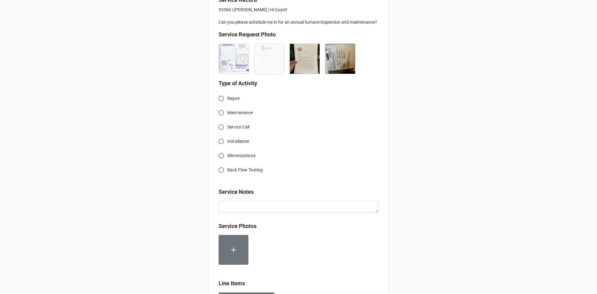 The width and height of the screenshot is (597, 294). I want to click on img: jrfSDNAnuBitoMNADTlhYS4NtaWfCq449gEKH-RBes8, so click(340, 59).